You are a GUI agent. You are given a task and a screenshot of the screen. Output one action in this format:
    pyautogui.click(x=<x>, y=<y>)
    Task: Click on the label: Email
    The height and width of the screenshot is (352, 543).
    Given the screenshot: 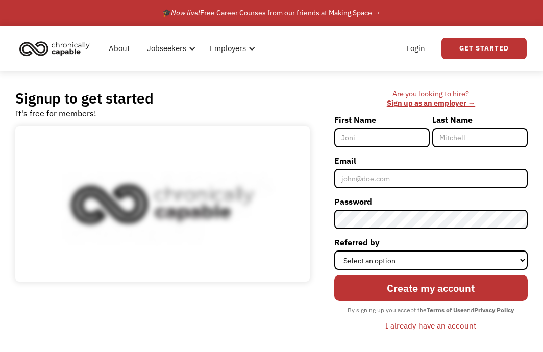 What is the action you would take?
    pyautogui.click(x=431, y=161)
    